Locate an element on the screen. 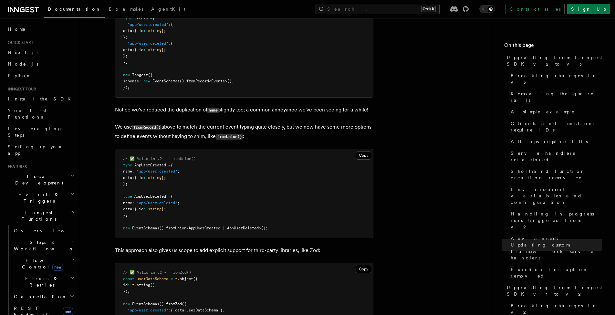 The height and width of the screenshot is (315, 615). span: Install the SDK is located at coordinates (41, 99).